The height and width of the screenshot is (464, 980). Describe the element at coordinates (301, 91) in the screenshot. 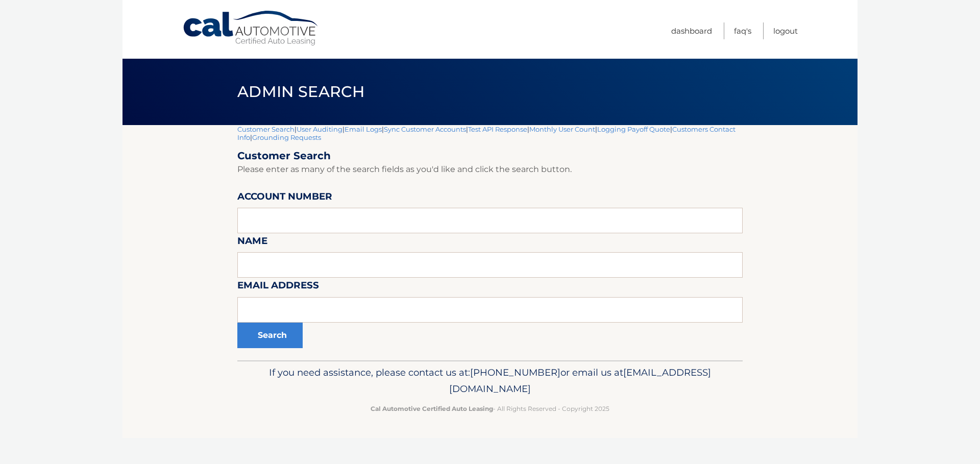

I see `span: Admin Search` at that location.